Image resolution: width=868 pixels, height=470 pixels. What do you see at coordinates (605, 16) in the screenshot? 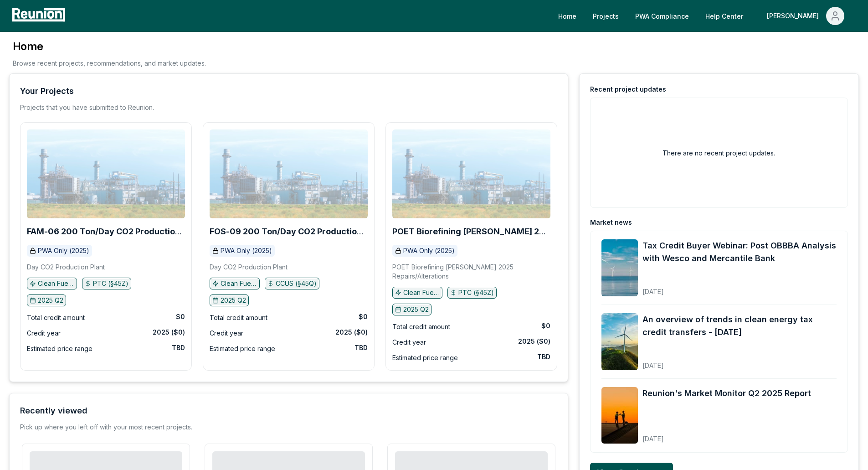
I see `a: Projects` at bounding box center [605, 16].